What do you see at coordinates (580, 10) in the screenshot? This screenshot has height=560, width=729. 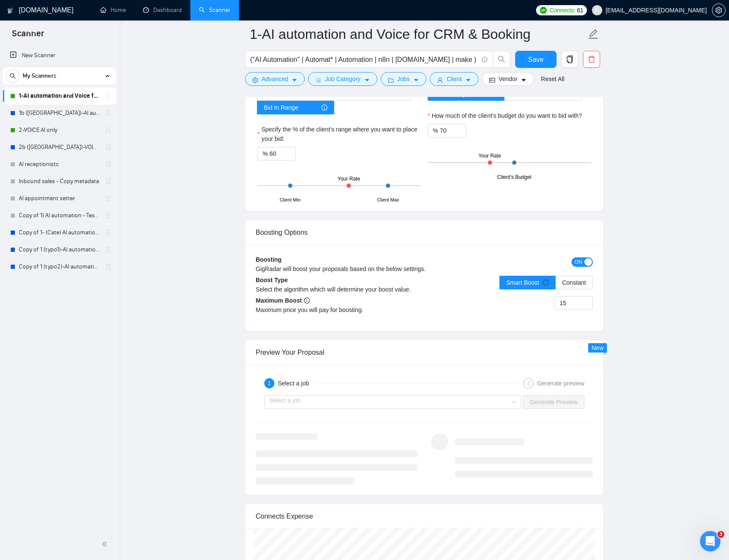 I see `span: 61` at bounding box center [580, 10].